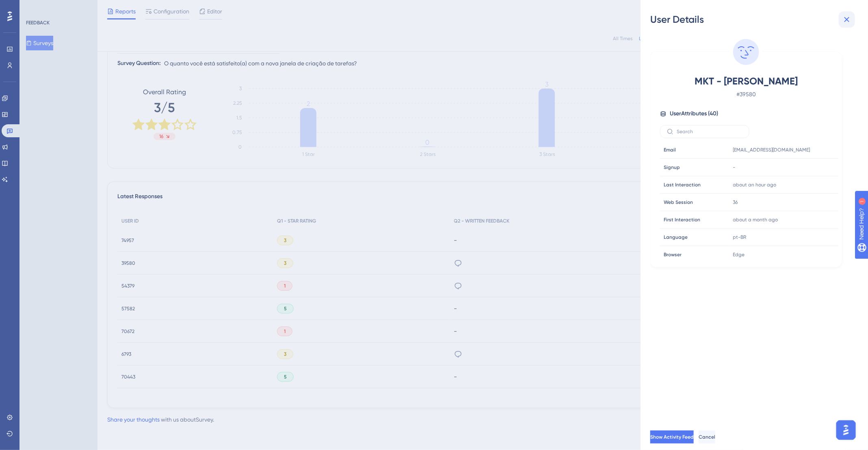 The height and width of the screenshot is (450, 868). I want to click on button: Cancel, so click(707, 437).